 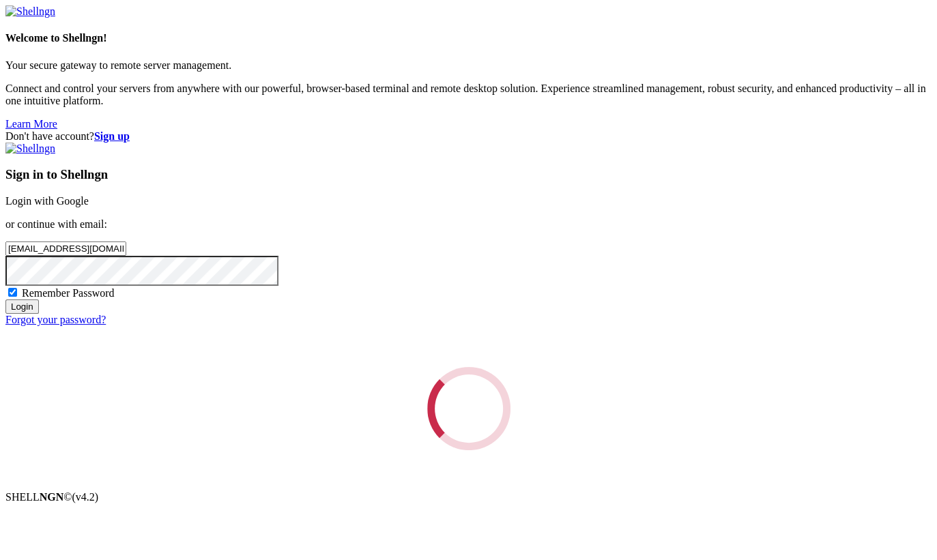 What do you see at coordinates (52, 496) in the screenshot?
I see `span: SHELL ©` at bounding box center [52, 496].